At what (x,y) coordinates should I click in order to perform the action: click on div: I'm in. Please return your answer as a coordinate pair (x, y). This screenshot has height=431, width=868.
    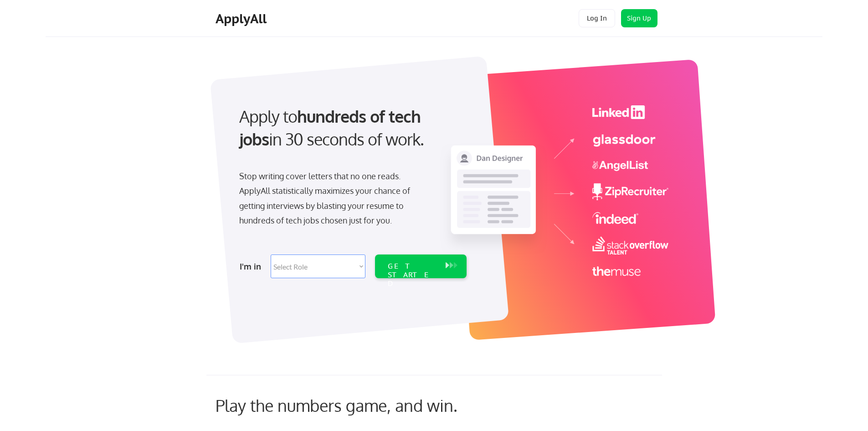
    Looking at the image, I should click on (253, 267).